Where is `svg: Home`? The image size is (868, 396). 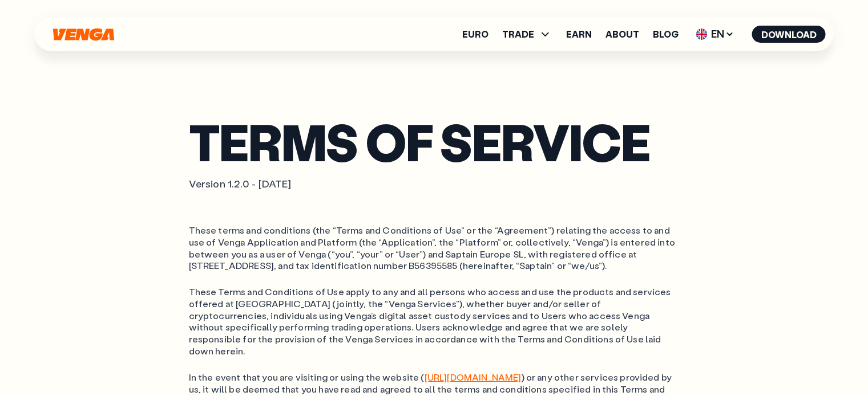
svg: Home is located at coordinates (84, 34).